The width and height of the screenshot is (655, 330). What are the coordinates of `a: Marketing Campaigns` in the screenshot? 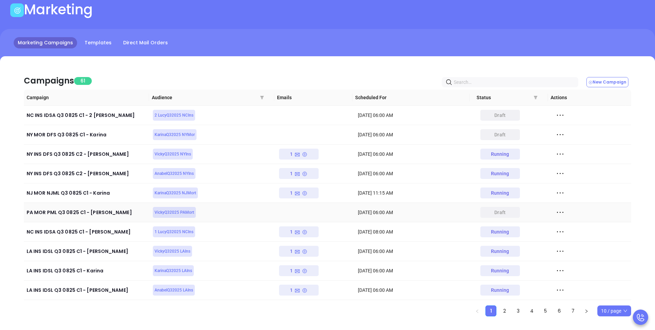 It's located at (45, 43).